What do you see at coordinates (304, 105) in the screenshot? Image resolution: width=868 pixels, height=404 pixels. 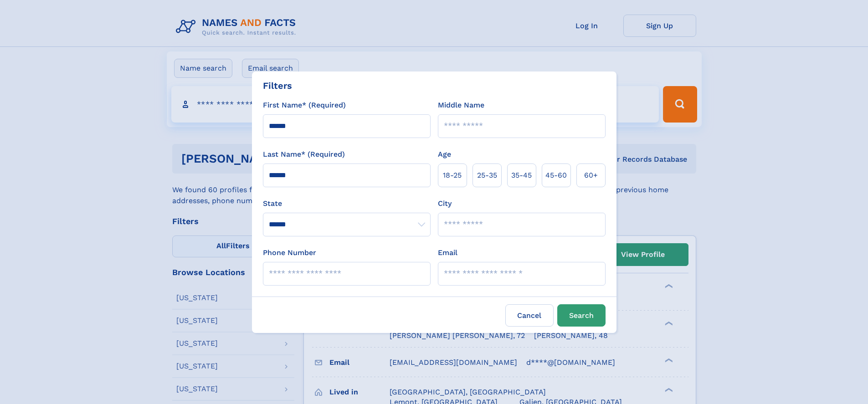 I see `label: First Name* (Required)` at bounding box center [304, 105].